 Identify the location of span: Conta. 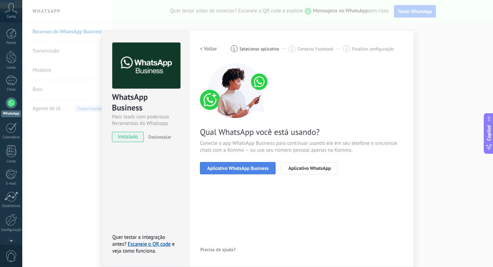
(11, 17).